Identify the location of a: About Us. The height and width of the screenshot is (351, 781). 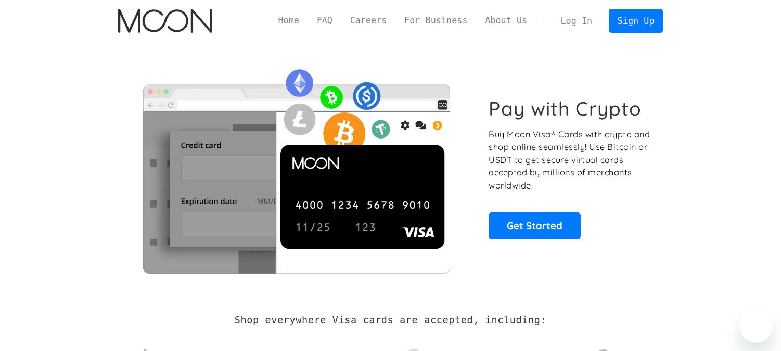
(506, 20).